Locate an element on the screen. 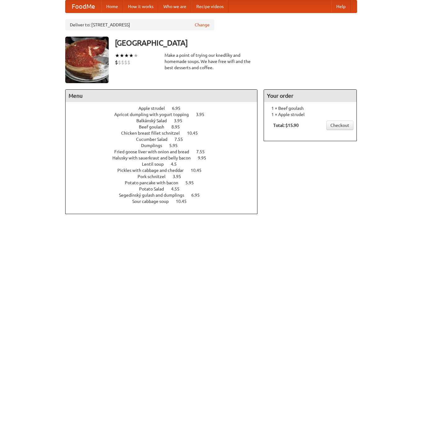  a: Pickles with cabbage and cheddar 10.45 is located at coordinates (165, 170).